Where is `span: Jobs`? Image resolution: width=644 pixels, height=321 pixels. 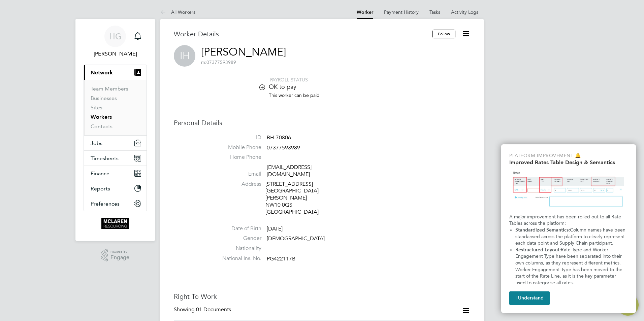 span: Jobs is located at coordinates (96, 143).